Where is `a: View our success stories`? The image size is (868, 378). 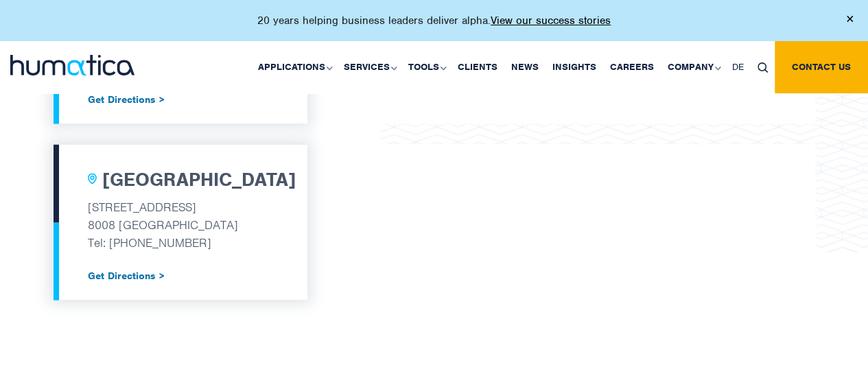 a: View our success stories is located at coordinates (550, 21).